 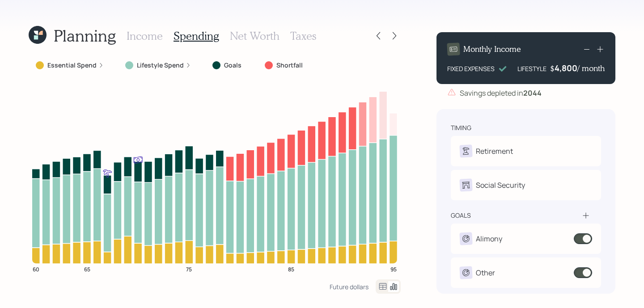 I want to click on div: Other, so click(x=485, y=272).